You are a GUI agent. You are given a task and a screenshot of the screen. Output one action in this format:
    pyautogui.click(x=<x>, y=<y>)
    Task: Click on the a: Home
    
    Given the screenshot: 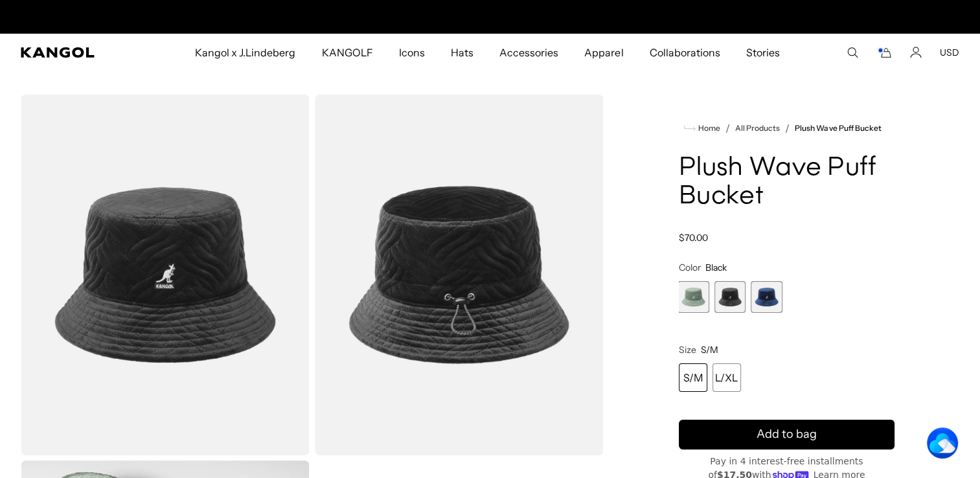 What is the action you would take?
    pyautogui.click(x=703, y=128)
    